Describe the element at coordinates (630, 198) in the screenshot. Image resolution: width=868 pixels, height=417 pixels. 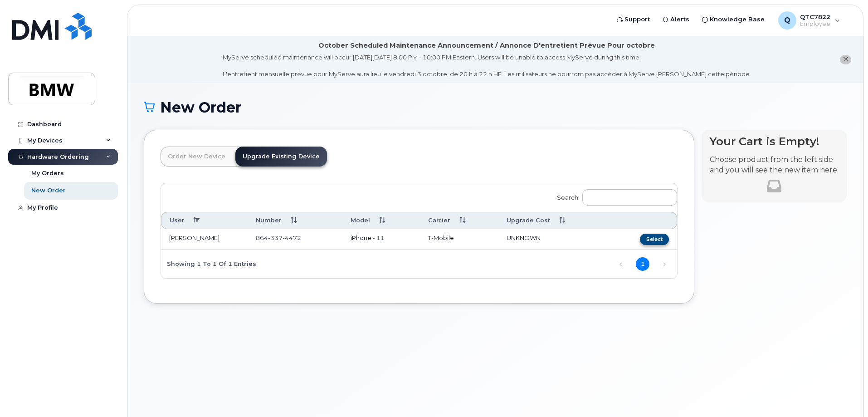
I see `input: Search:` at that location.